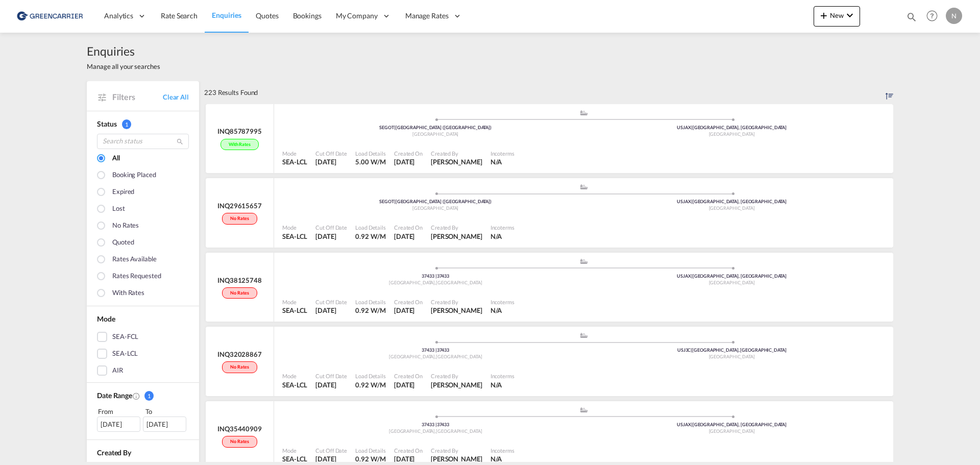 The width and height of the screenshot is (980, 465). Describe the element at coordinates (143, 337) in the screenshot. I see `md-checkbox: SEA-FCL` at that location.